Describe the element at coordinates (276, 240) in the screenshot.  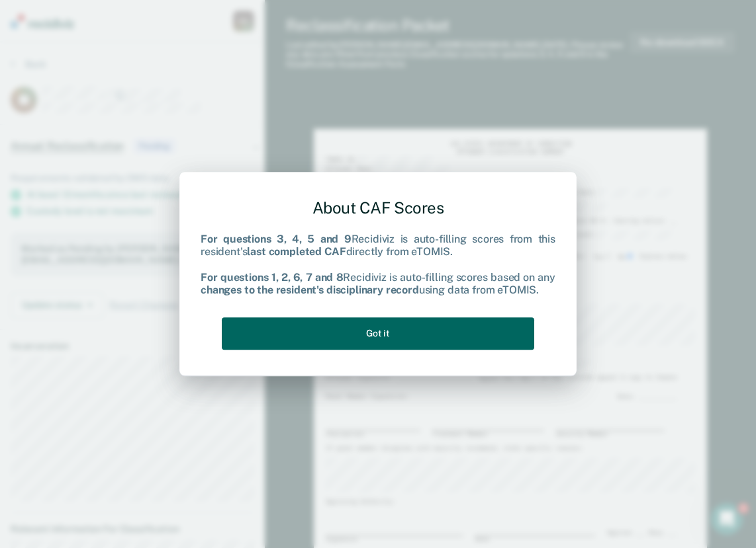
I see `b: For questions 3, 4, 5 and 9` at that location.